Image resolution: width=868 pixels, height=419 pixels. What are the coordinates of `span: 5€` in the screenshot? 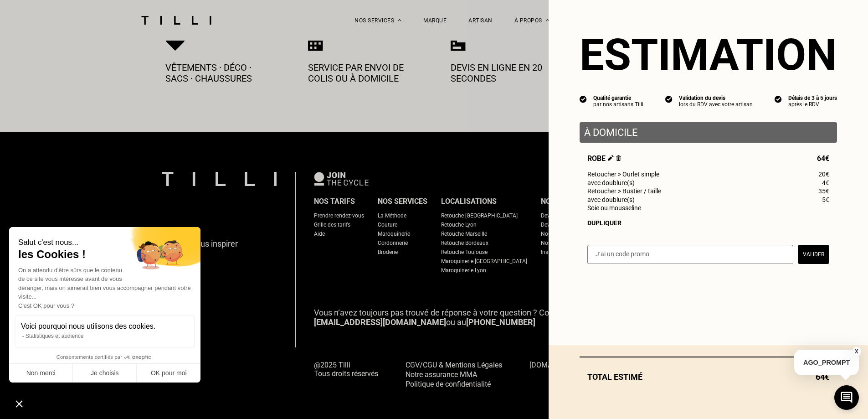 It's located at (825, 199).